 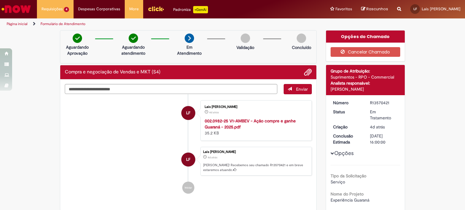 What do you see at coordinates (188, 162) in the screenshot?
I see `li: Lais Fernanda Mendes Faro` at bounding box center [188, 162].